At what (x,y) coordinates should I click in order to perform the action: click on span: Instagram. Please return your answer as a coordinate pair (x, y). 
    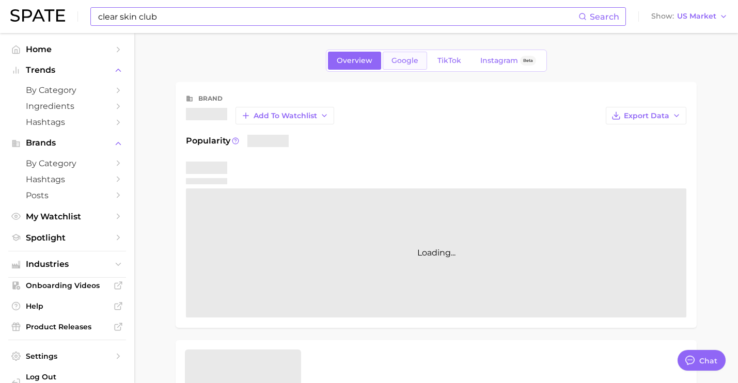
    Looking at the image, I should click on (499, 60).